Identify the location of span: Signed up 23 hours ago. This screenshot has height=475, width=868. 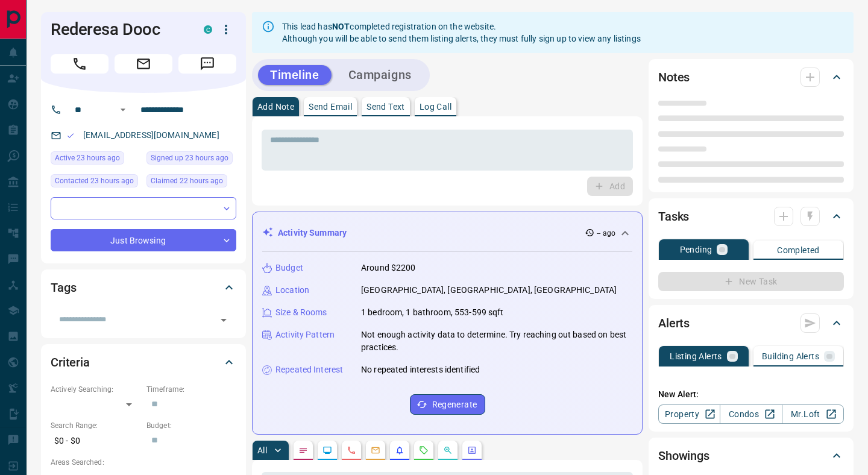
(189, 158).